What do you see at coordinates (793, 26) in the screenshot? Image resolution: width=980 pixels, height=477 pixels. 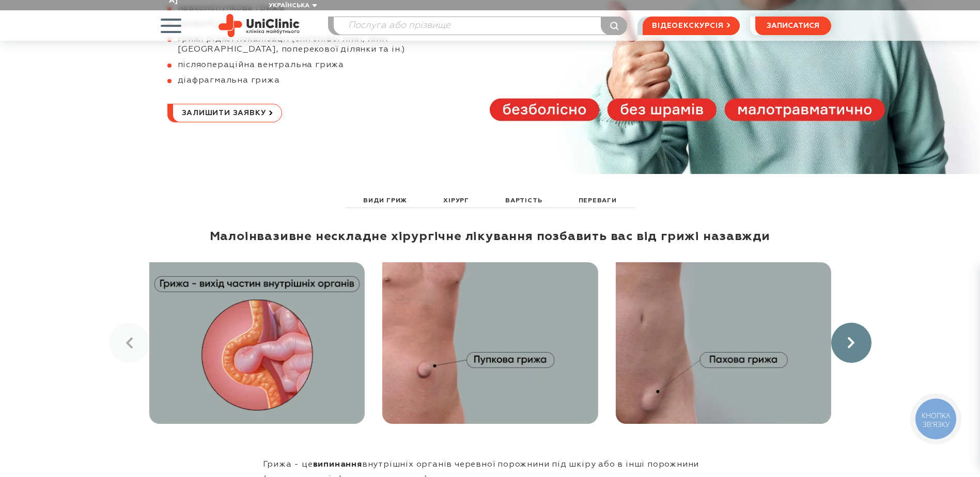 I see `button: записатися` at bounding box center [793, 26].